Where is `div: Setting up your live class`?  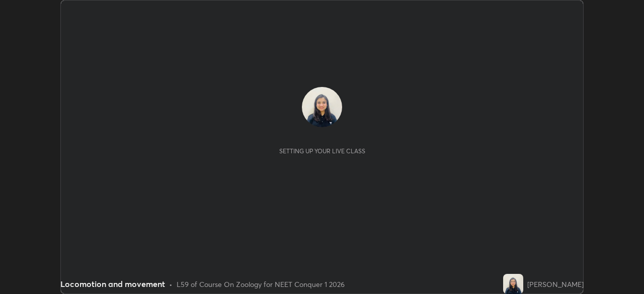
div: Setting up your live class is located at coordinates (322, 151).